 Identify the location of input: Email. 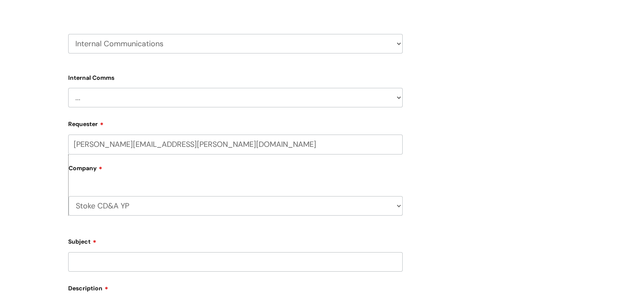
(236, 144).